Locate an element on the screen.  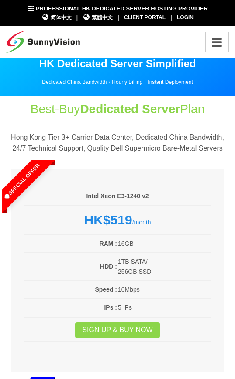
a: Sign up & Buy Now is located at coordinates (117, 330).